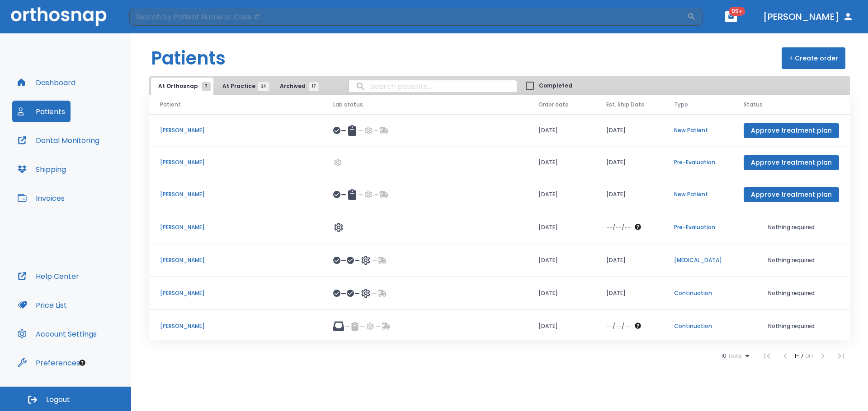  I want to click on img: Orthosnap, so click(59, 16).